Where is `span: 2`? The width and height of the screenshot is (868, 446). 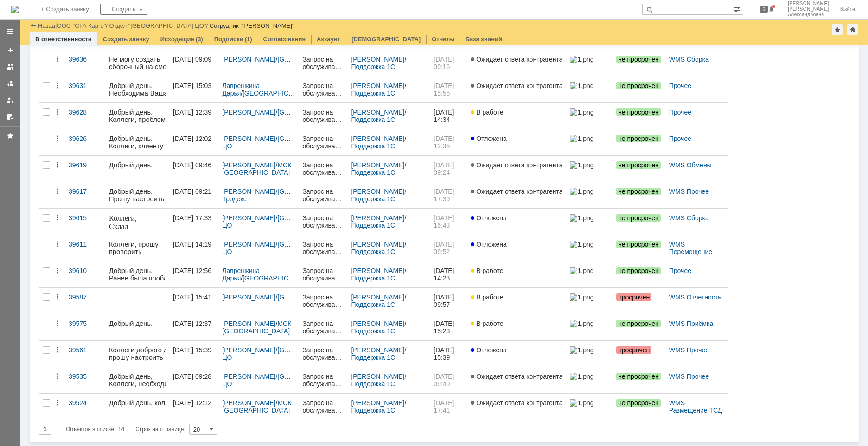 span: 2 is located at coordinates (28, 363).